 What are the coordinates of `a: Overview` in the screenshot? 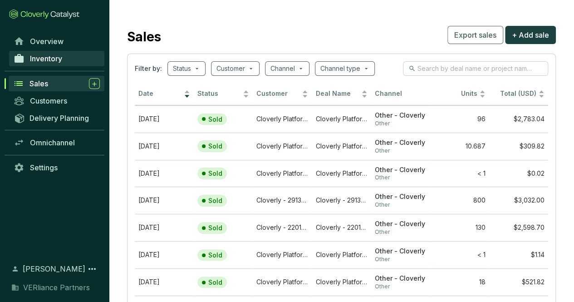 It's located at (57, 41).